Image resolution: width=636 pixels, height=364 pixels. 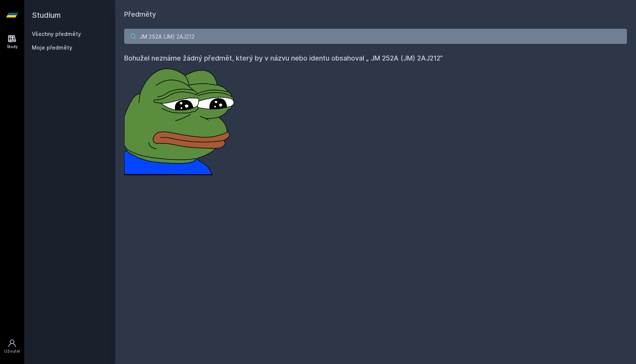 What do you see at coordinates (376, 36) in the screenshot?
I see `input: Název nebo ident předmětu…` at bounding box center [376, 36].